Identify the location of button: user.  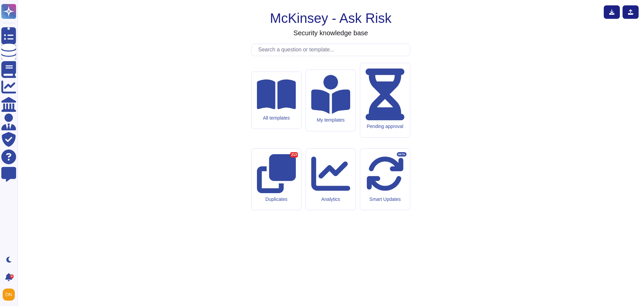
(11, 294).